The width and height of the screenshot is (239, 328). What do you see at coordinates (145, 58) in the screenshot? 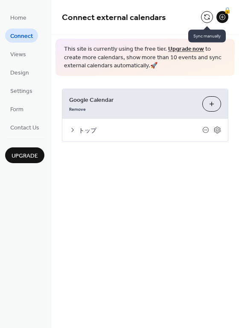
I see `span: This site is currently using the free tier. to create more calendars, show more than 10 events an...` at bounding box center [145, 58].